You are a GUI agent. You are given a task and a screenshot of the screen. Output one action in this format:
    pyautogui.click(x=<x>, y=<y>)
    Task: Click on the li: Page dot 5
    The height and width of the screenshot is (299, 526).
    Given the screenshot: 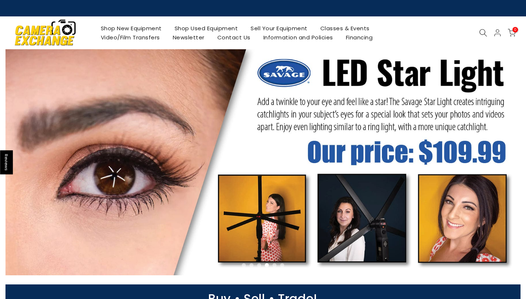 What is the action you would take?
    pyautogui.click(x=274, y=265)
    